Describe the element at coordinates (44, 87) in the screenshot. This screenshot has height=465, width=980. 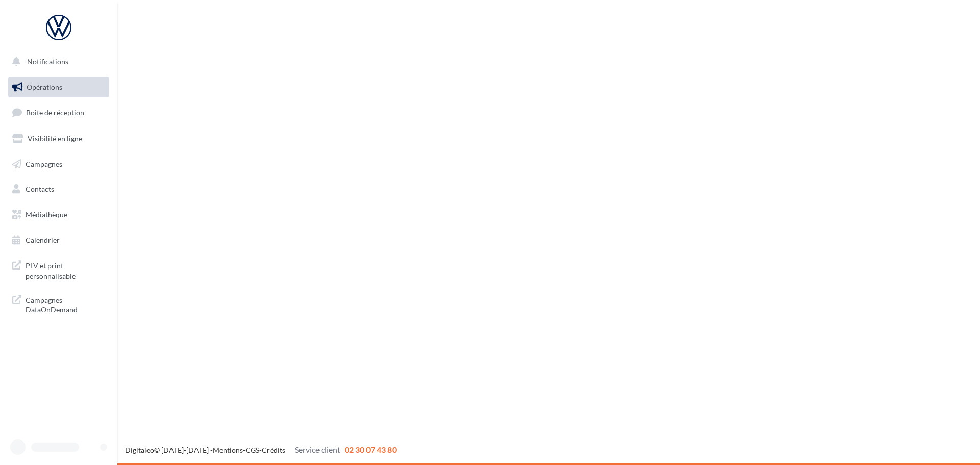
I see `span: Opérations` at that location.